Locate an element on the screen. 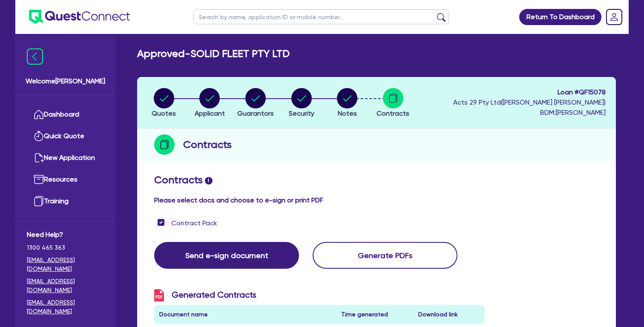 The height and width of the screenshot is (327, 644). img: quick-quote is located at coordinates (39, 136).